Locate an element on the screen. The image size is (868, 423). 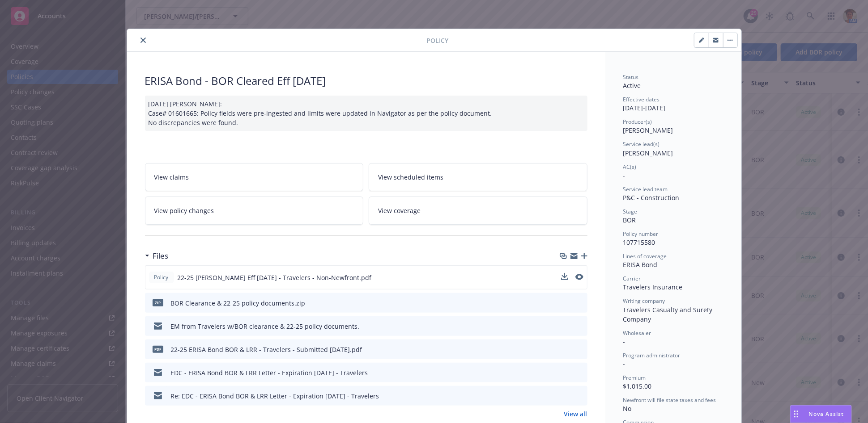
span: View claims is located at coordinates (172, 177).